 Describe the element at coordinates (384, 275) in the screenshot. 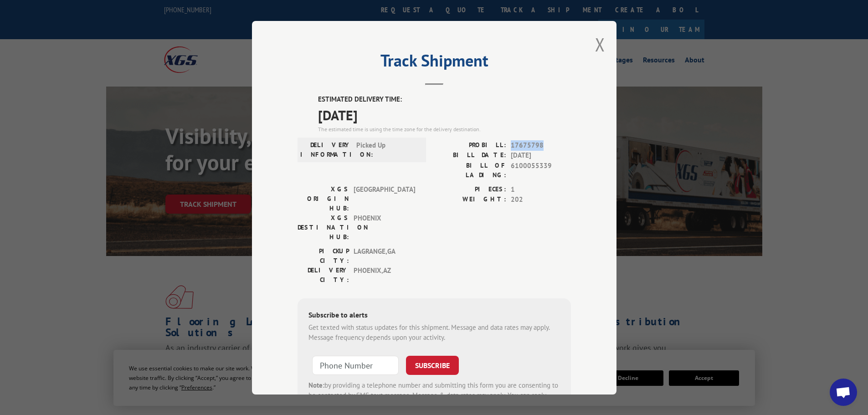

I see `span: PHOENIX , AZ` at that location.